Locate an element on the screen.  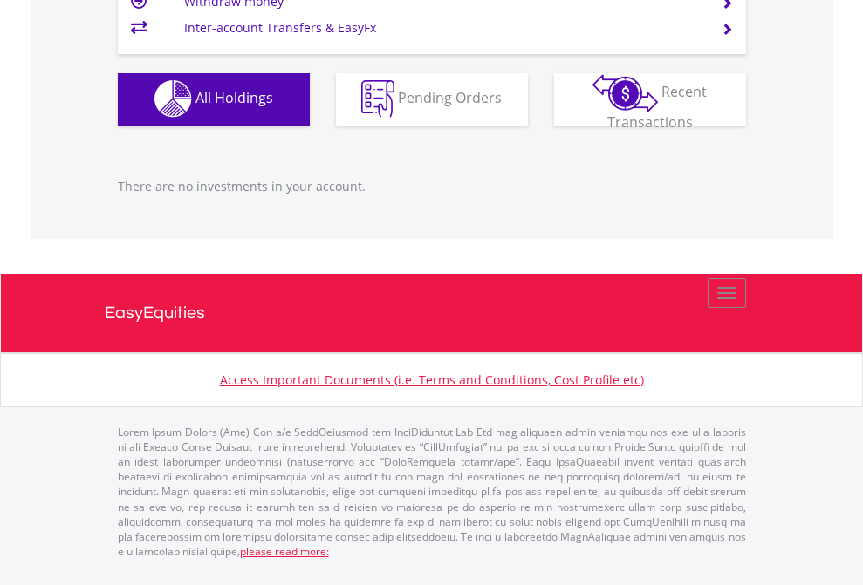
span: Recent Transactions is located at coordinates (657, 106).